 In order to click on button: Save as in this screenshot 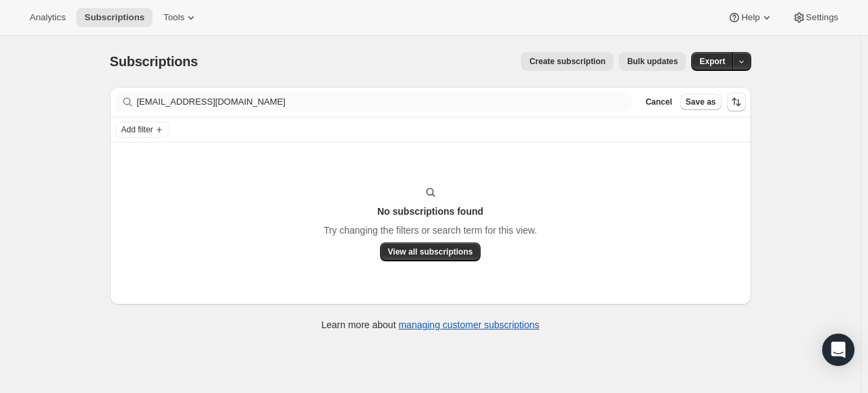, I will do `click(701, 102)`.